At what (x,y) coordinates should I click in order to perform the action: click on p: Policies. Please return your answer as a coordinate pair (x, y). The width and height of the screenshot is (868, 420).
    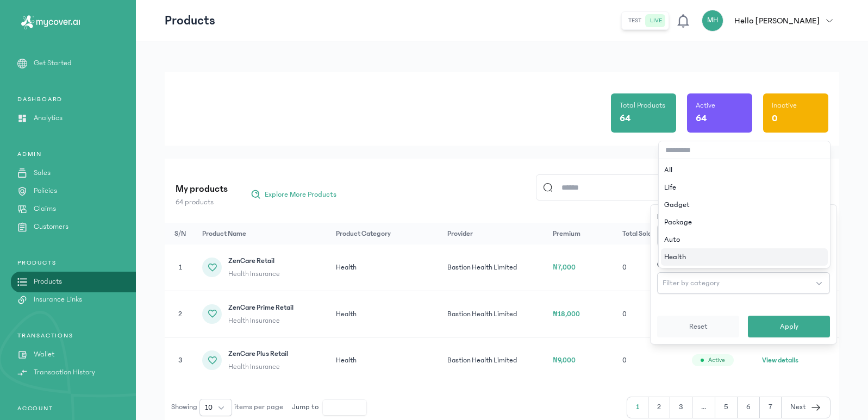
    Looking at the image, I should click on (45, 191).